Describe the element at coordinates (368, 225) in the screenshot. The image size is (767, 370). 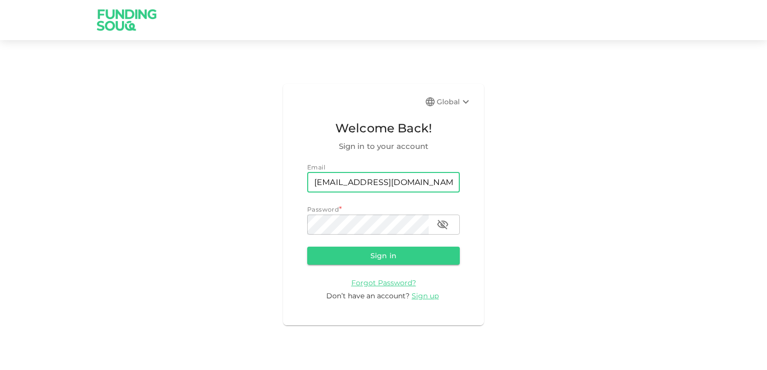
I see `input: password` at that location.